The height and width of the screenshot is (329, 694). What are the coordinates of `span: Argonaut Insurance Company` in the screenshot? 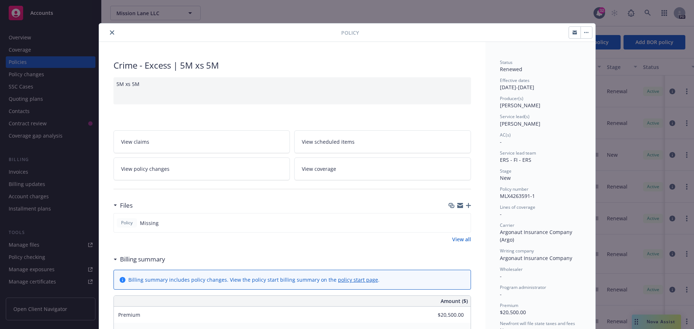 It's located at (536, 258).